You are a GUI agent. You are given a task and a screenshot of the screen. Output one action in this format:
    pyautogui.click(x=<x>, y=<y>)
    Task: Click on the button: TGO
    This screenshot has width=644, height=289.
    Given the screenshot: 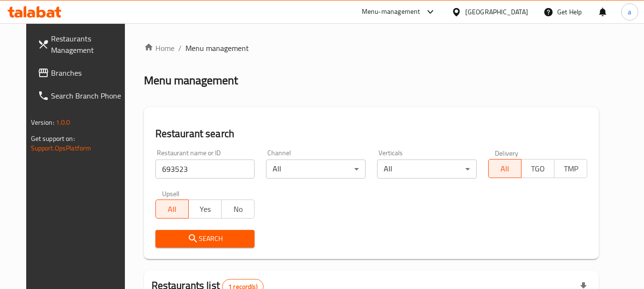 What is the action you would take?
    pyautogui.click(x=538, y=169)
    